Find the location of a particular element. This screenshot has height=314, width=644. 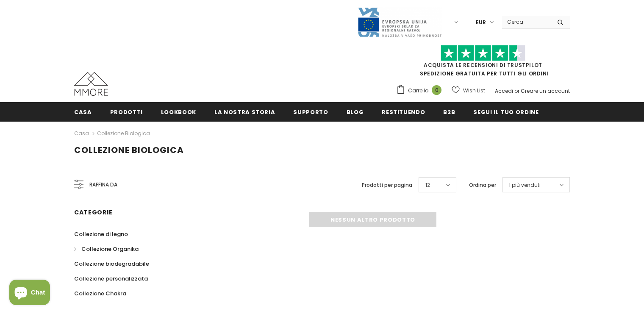

a: Collezione biodegradabile is located at coordinates (111, 263).